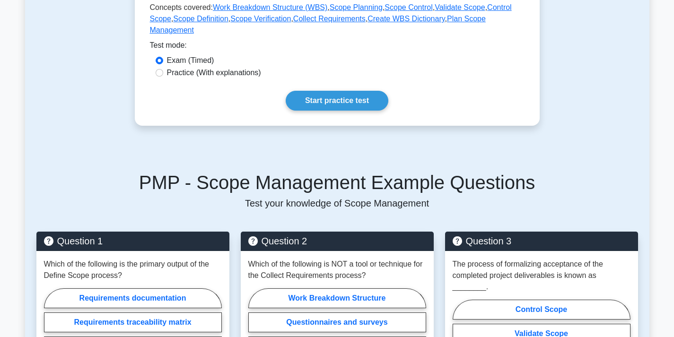 Image resolution: width=674 pixels, height=337 pixels. I want to click on label: Practice (With explanations), so click(214, 73).